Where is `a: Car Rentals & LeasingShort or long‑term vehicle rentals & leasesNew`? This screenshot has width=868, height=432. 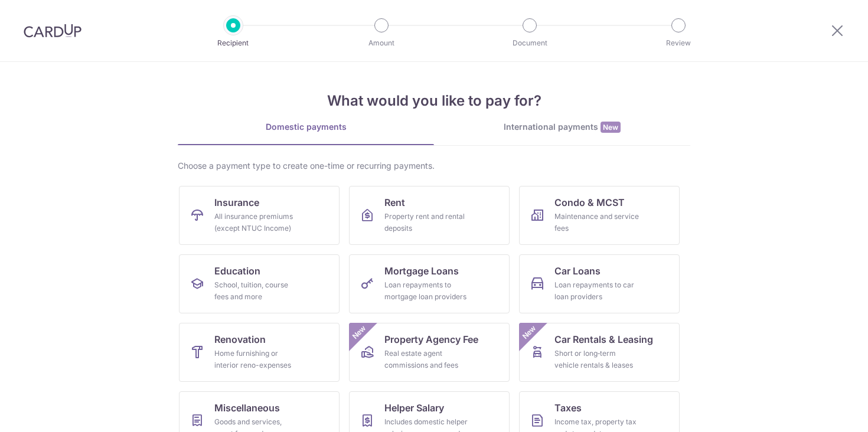 a: Car Rentals & LeasingShort or long‑term vehicle rentals & leasesNew is located at coordinates (599, 352).